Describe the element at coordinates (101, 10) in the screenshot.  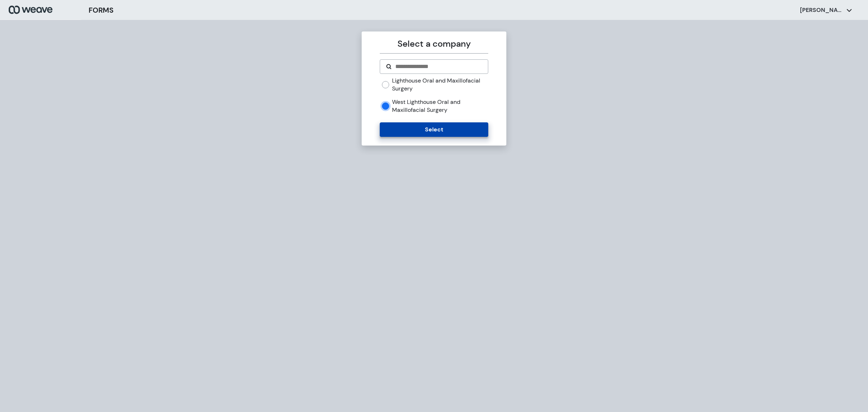
I see `h3: FORMS` at that location.